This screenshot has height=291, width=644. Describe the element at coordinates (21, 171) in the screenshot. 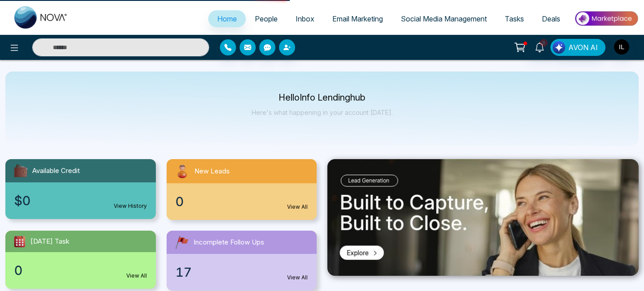

I see `img: availableCredit.svg` at that location.